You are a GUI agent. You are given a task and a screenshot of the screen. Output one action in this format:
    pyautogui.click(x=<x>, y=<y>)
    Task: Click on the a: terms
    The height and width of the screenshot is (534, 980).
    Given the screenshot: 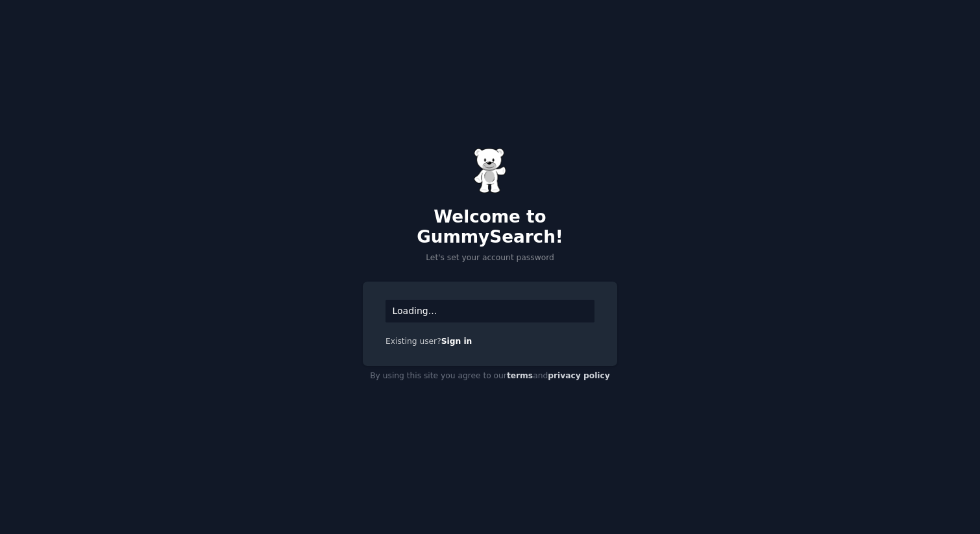 What is the action you would take?
    pyautogui.click(x=520, y=376)
    